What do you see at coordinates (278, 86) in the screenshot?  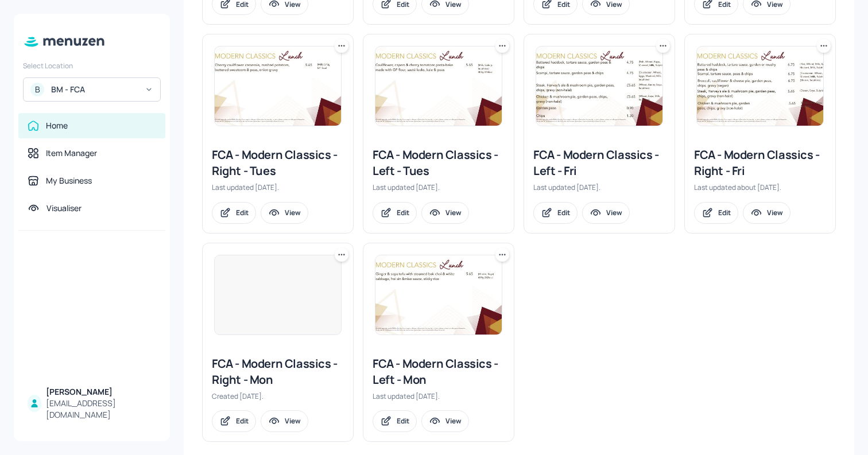 I see `img: 2025-03-04-1741084435201z7emhxromjn.jpeg` at bounding box center [278, 86].